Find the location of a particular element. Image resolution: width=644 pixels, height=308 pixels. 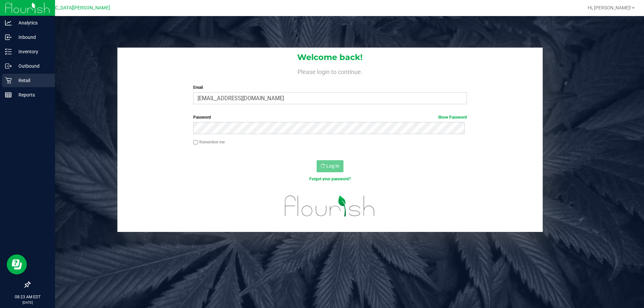

button: Log In is located at coordinates (330, 166).